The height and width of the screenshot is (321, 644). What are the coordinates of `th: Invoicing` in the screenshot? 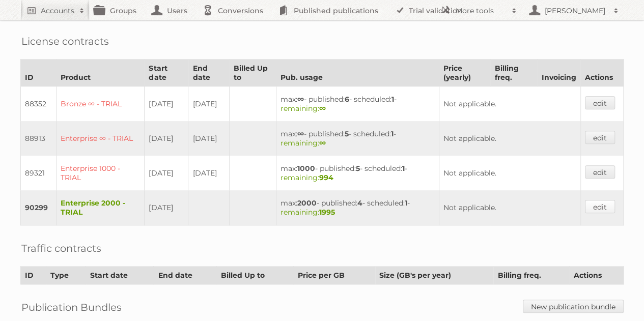 It's located at (559, 73).